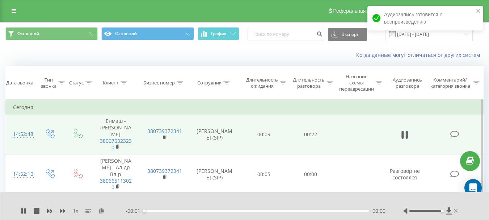 This screenshot has height=220, width=489. What do you see at coordinates (264, 174) in the screenshot?
I see `td: 00:05` at bounding box center [264, 174].